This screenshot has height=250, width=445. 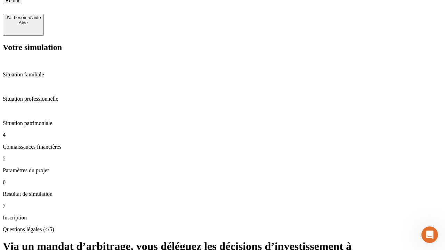 What do you see at coordinates (23, 17) in the screenshot?
I see `div: J’ai besoin d'aide` at bounding box center [23, 17].